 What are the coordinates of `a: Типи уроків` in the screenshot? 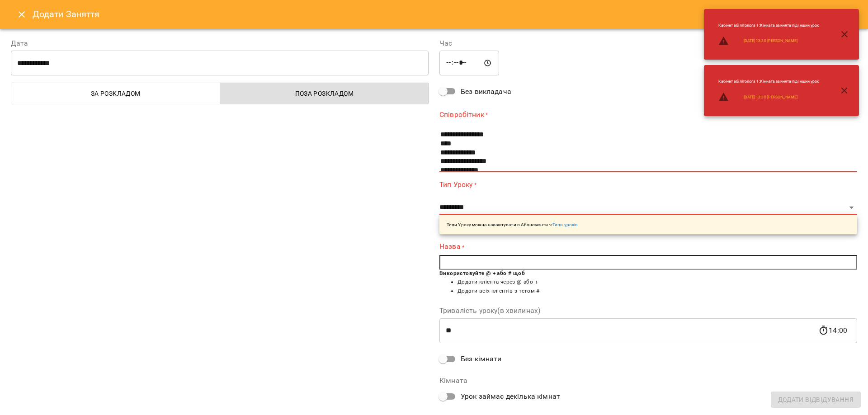 It's located at (565, 224).